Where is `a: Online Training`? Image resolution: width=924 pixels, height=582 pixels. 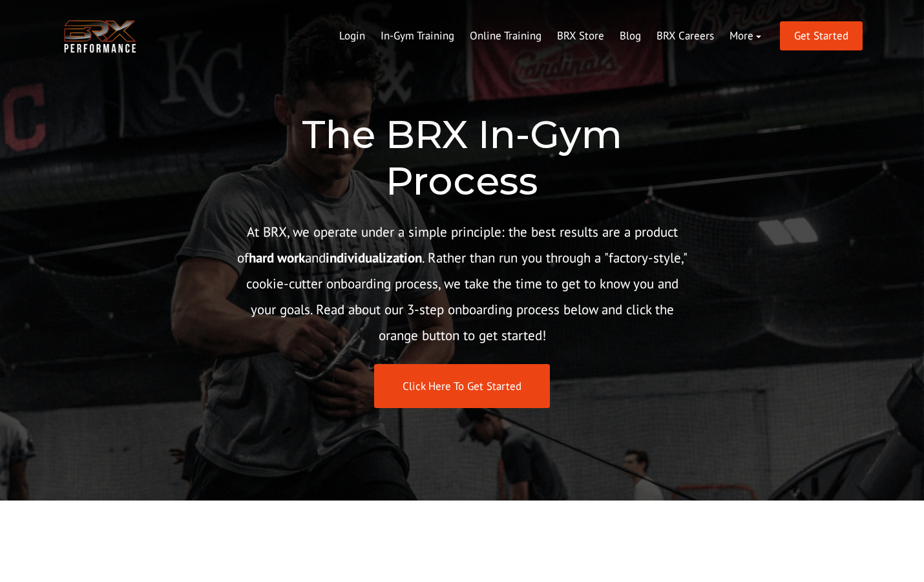 a: Online Training is located at coordinates (505, 36).